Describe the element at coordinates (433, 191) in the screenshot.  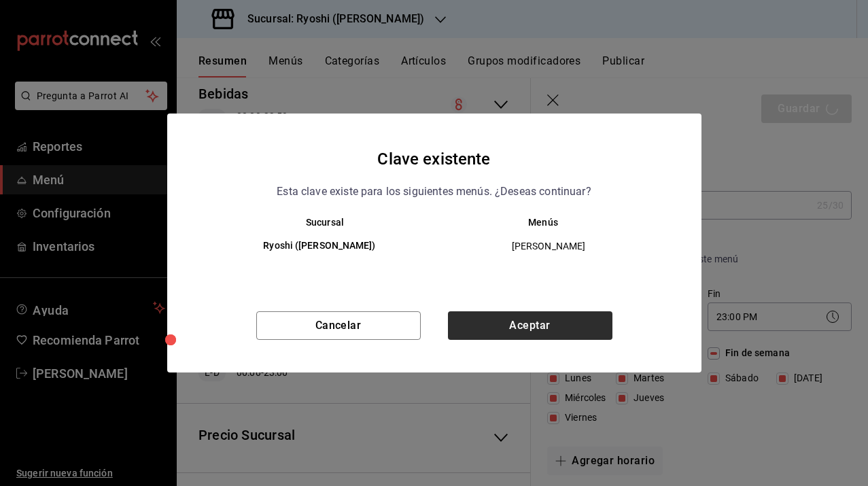
I see `p: Esta clave existe para los siguientes menús. ¿Deseas continuar?` at that location.